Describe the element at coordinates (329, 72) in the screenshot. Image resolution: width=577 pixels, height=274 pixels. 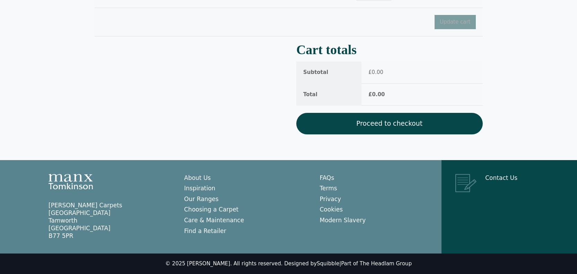
I see `th: Subtotal` at that location.